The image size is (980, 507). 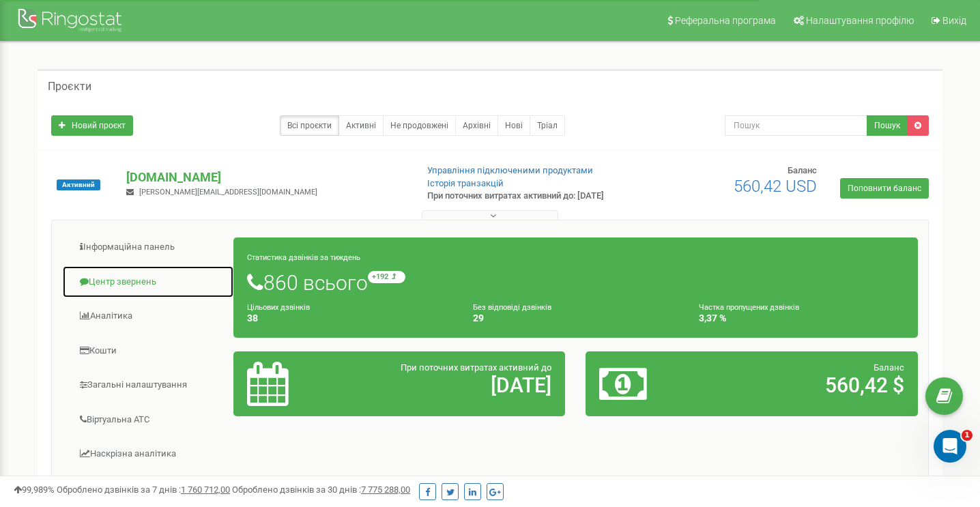 I want to click on a: Тріал, so click(x=547, y=126).